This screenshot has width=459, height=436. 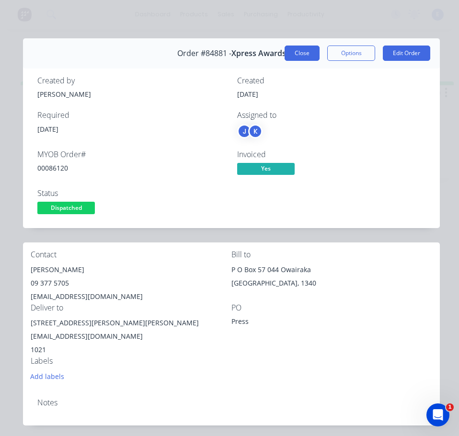 I want to click on span: Xpress Awards, so click(x=259, y=53).